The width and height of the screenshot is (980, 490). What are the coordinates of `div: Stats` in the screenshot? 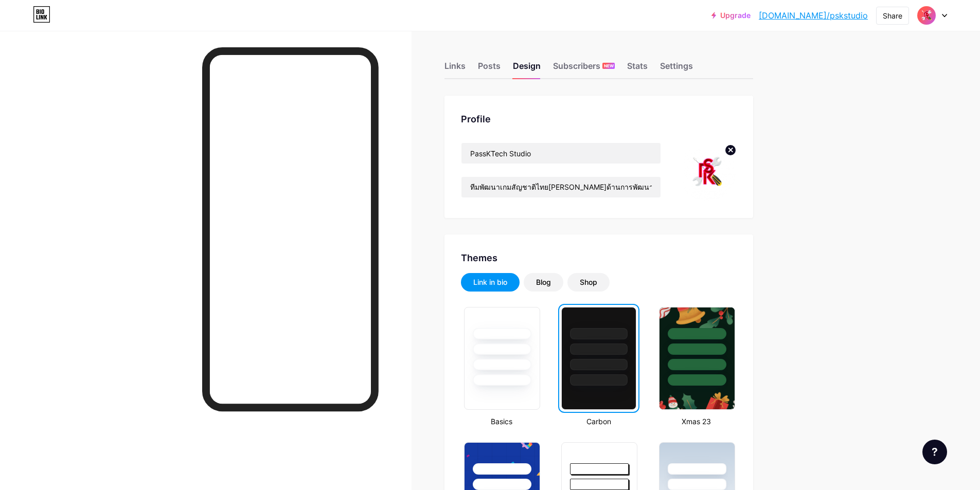 It's located at (637, 69).